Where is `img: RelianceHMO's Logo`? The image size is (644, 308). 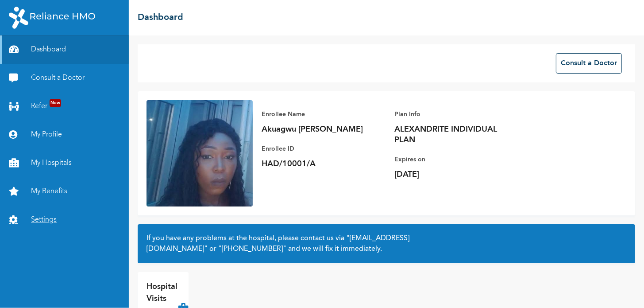
img: RelianceHMO's Logo is located at coordinates (52, 18).